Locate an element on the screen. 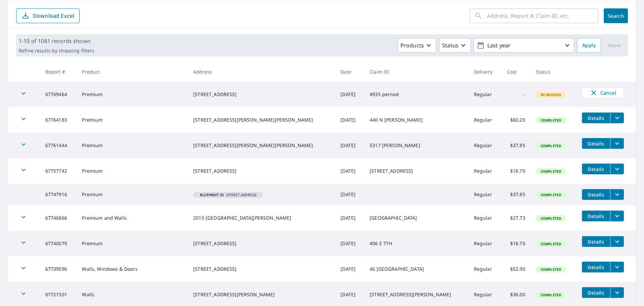  td: 67769464 is located at coordinates (58, 94).